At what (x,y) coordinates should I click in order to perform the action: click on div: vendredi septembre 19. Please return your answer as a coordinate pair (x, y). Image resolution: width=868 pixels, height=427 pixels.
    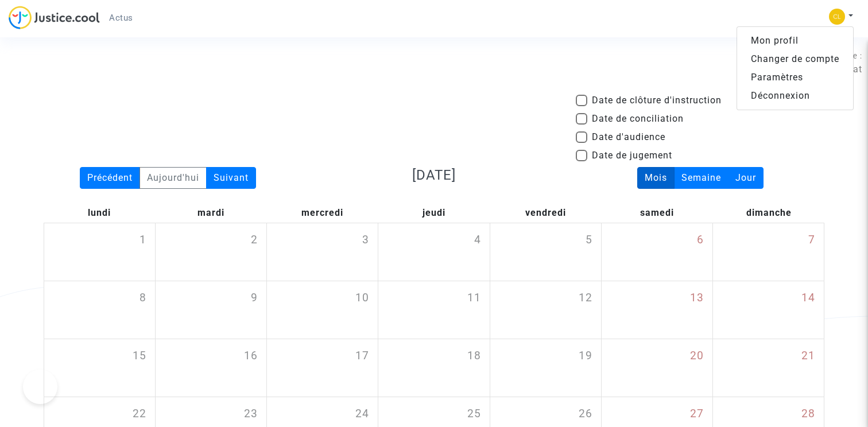
    Looking at the image, I should click on (546, 367).